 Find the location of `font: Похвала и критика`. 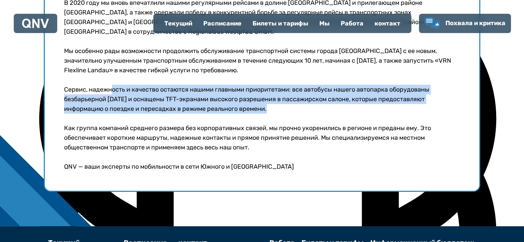

font: Похвала и критика is located at coordinates (476, 23).